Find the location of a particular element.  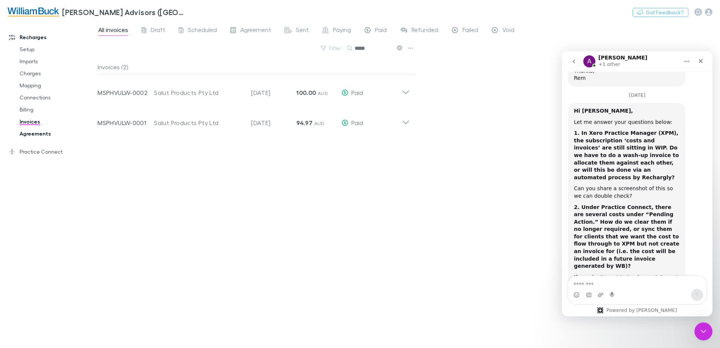

a: Invoices is located at coordinates (57, 122).